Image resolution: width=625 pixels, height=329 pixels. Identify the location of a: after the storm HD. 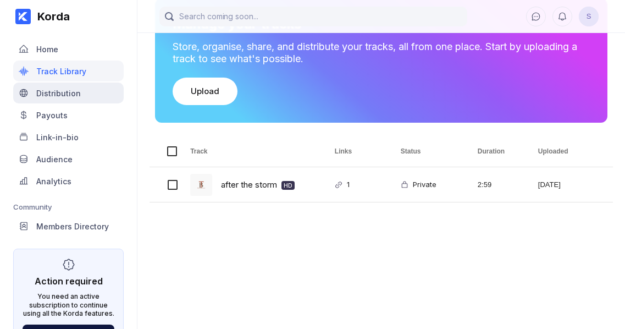
(258, 184).